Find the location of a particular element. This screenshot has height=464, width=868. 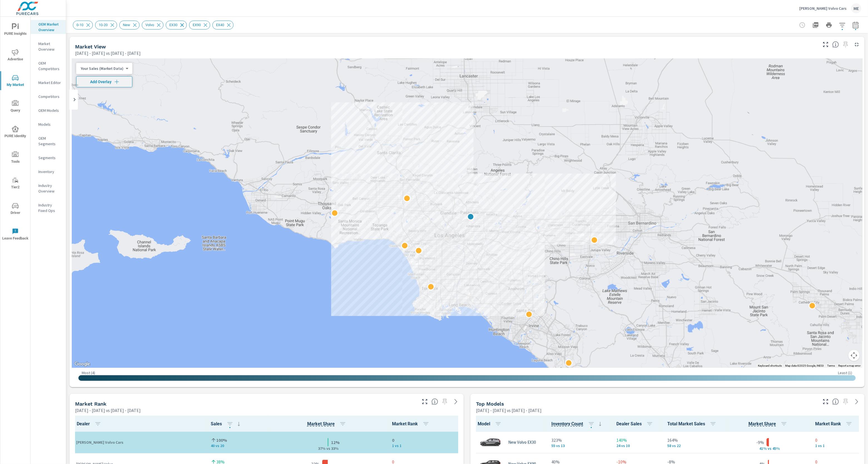

p: 100% is located at coordinates (222, 440).